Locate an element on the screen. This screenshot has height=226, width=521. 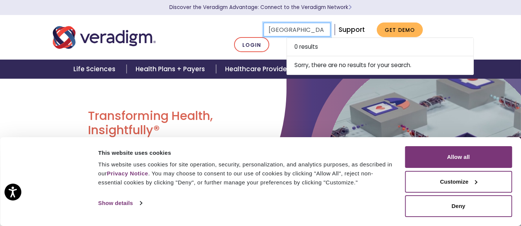
li: Sorry, there are no results for your search. is located at coordinates (380, 65).